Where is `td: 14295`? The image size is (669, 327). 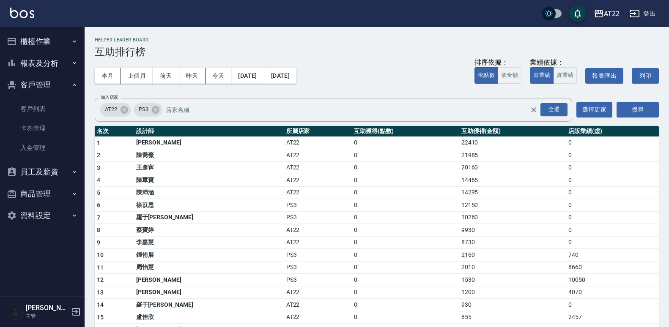 td: 14295 is located at coordinates (513, 193).